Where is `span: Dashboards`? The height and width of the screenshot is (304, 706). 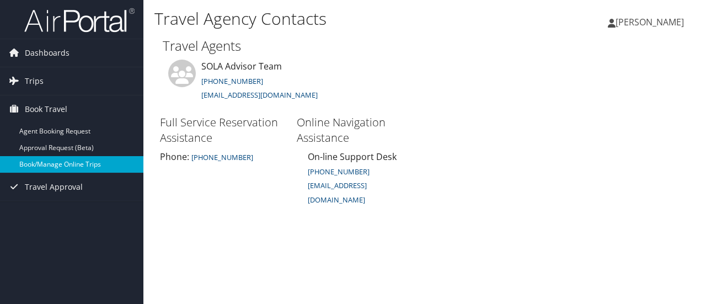 span: Dashboards is located at coordinates (47, 53).